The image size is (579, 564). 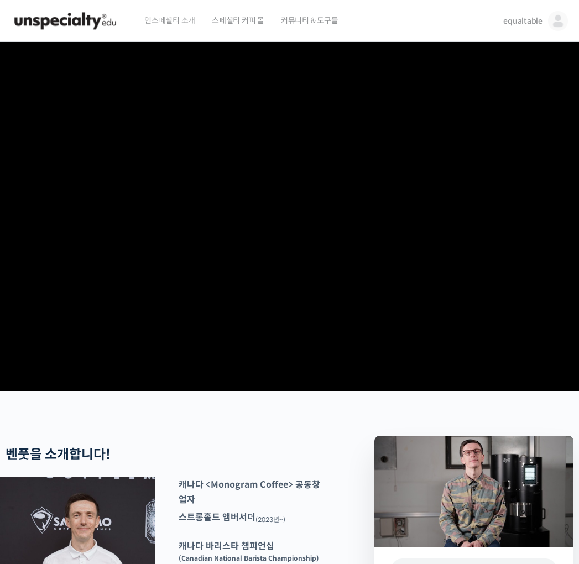 What do you see at coordinates (523, 21) in the screenshot?
I see `span: equaltable` at bounding box center [523, 21].